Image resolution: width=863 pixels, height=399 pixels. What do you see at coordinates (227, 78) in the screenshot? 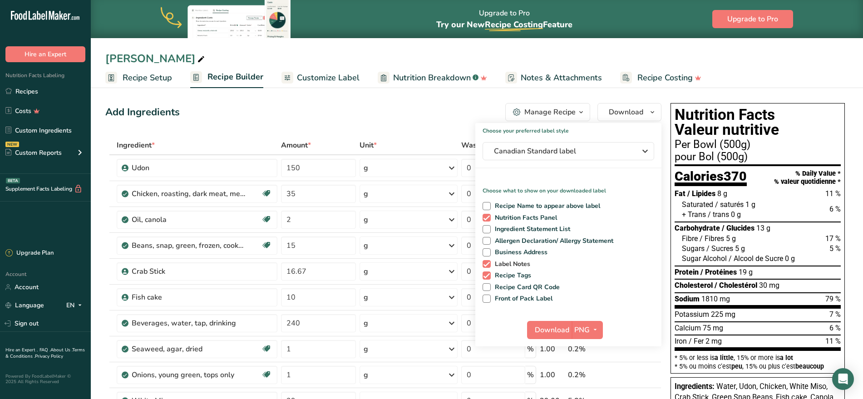
I see `a: Recipe Builder` at bounding box center [227, 78].